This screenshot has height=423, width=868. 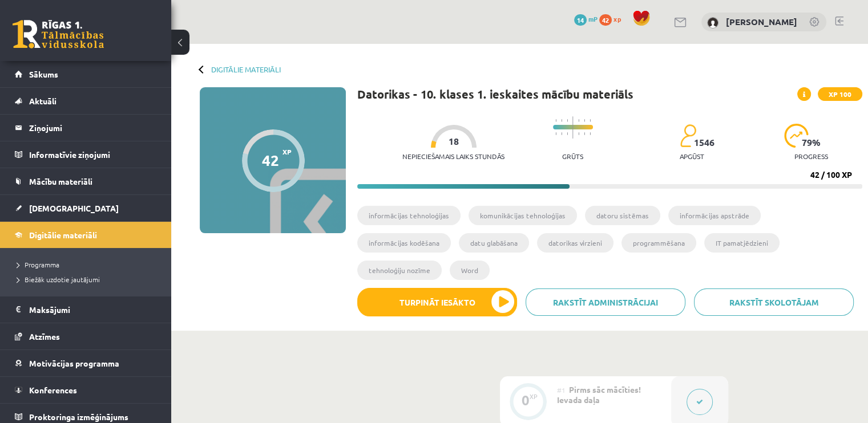 I want to click on a: Rakstīt skolotājam, so click(x=774, y=302).